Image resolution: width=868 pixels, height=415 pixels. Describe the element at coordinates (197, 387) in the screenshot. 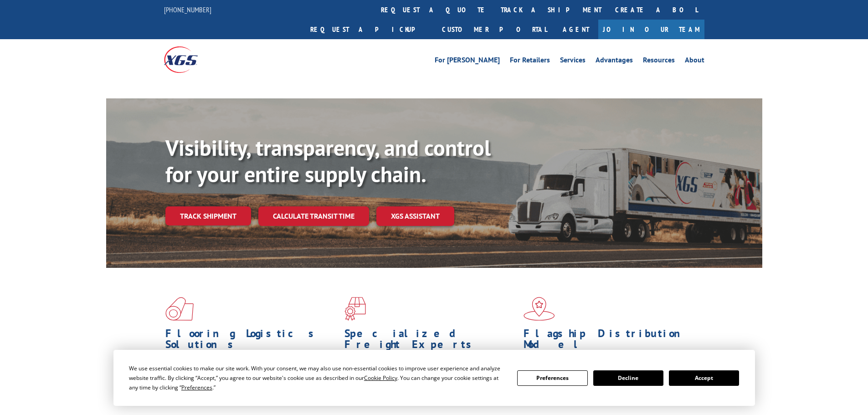

I see `span: Preferences` at that location.